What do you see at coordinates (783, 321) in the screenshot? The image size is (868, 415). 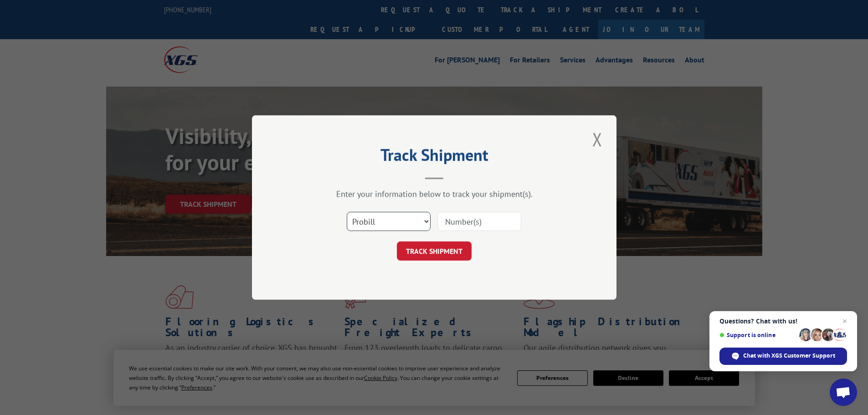 I see `span: Questions? Chat with us!` at bounding box center [783, 321].